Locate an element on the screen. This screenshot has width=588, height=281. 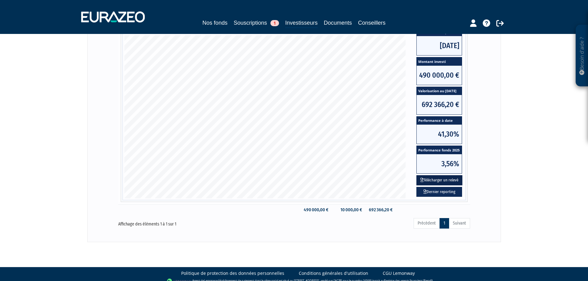
a: Investisseurs is located at coordinates (301, 23).